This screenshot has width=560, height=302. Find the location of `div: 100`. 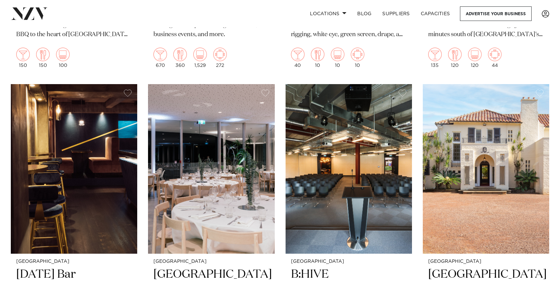

div: 100 is located at coordinates (63, 58).